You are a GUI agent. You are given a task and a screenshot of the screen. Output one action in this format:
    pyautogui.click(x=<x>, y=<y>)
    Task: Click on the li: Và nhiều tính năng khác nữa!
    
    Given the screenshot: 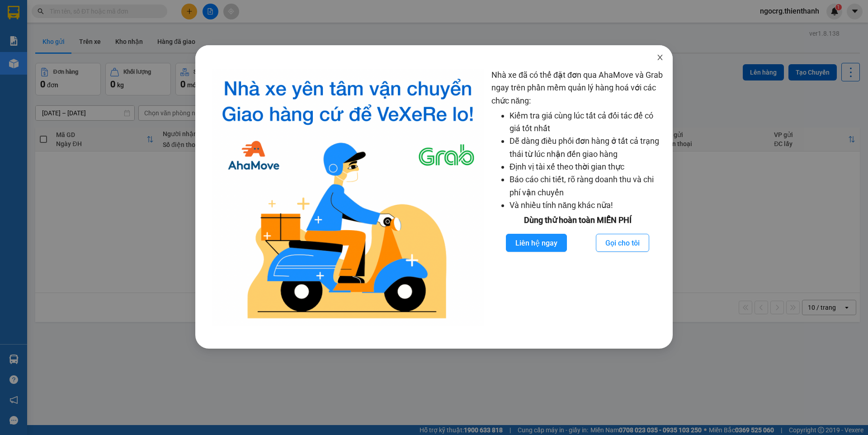 What is the action you would take?
    pyautogui.click(x=586, y=205)
    